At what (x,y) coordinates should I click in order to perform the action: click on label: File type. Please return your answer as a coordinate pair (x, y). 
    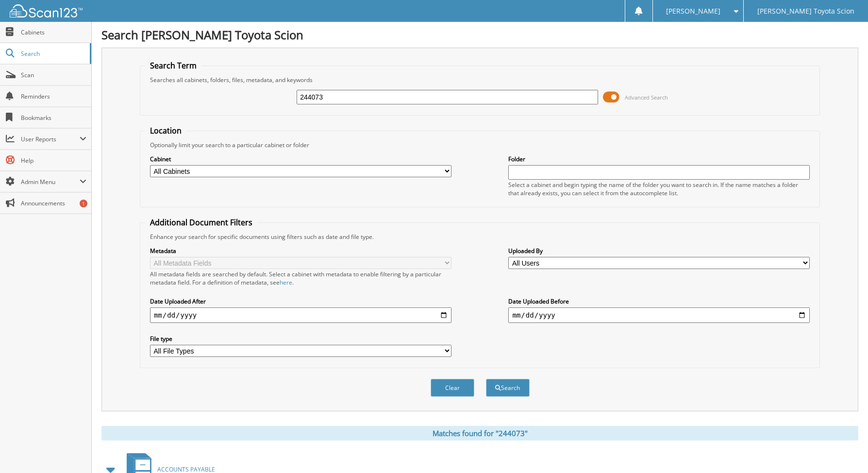
    Looking at the image, I should click on (301, 339).